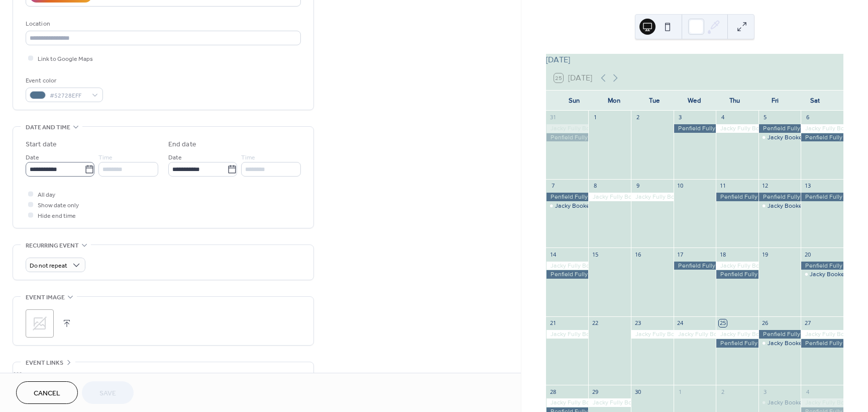  I want to click on span: All day, so click(46, 195).